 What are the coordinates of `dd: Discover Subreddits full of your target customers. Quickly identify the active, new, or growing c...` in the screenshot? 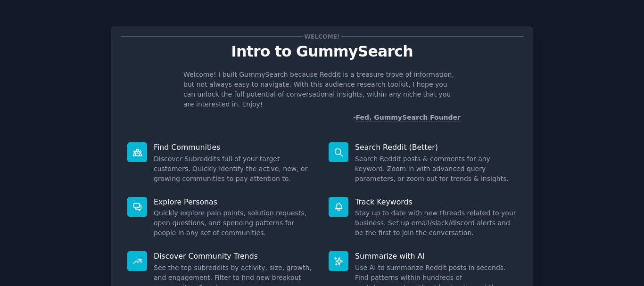 It's located at (234, 168).